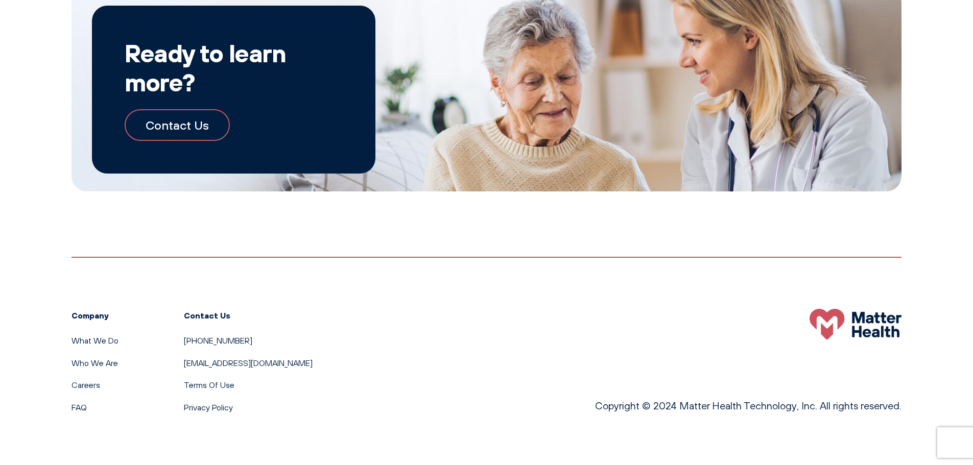  Describe the element at coordinates (208, 408) in the screenshot. I see `a: Privacy Policy` at that location.